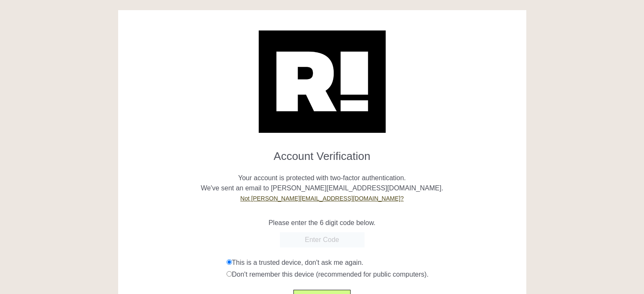  Describe the element at coordinates (373, 263) in the screenshot. I see `div: This is a trusted device, don't ask me again.` at that location.